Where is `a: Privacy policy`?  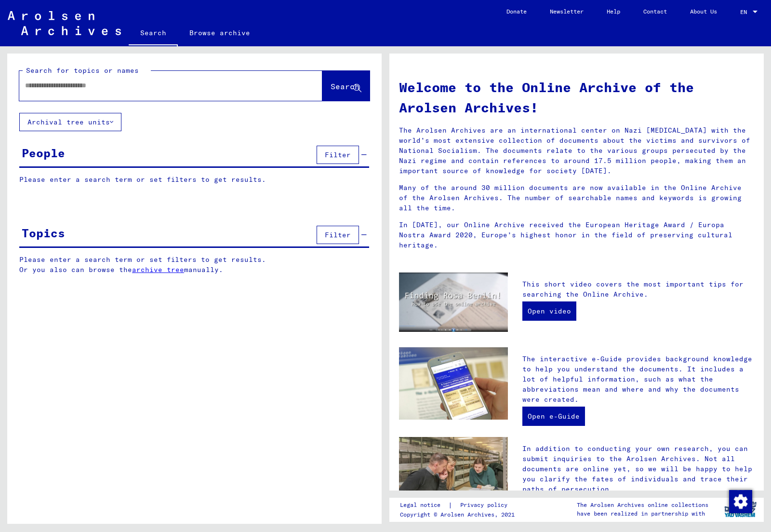
a: Privacy policy is located at coordinates (486, 504).